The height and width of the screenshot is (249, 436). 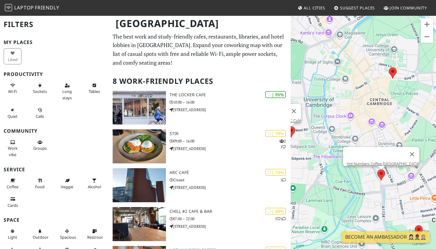 I want to click on button: Alcohol, so click(x=94, y=183).